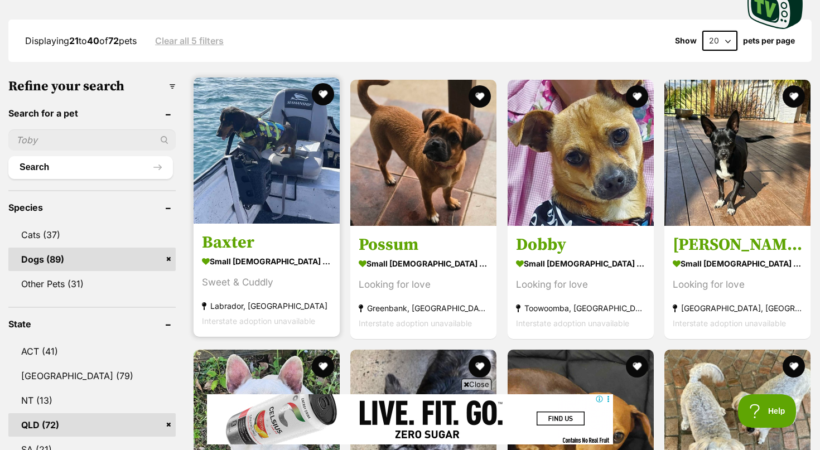  I want to click on img: Dobby - Chihuahua Dog, so click(581, 153).